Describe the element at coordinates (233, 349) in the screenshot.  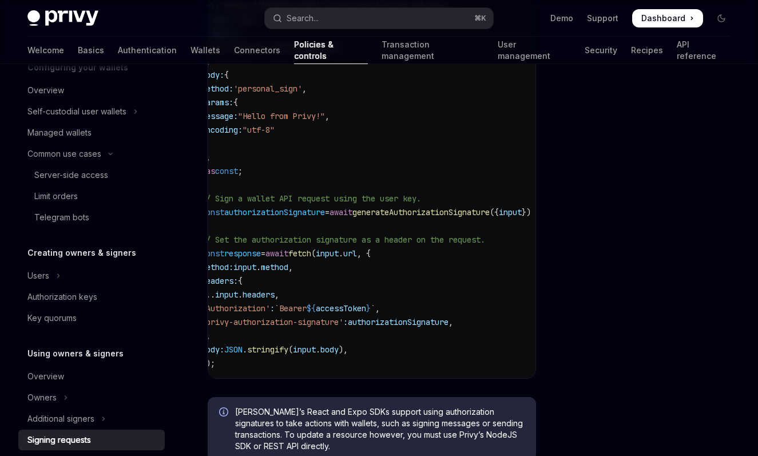
I see `span: JSON` at that location.